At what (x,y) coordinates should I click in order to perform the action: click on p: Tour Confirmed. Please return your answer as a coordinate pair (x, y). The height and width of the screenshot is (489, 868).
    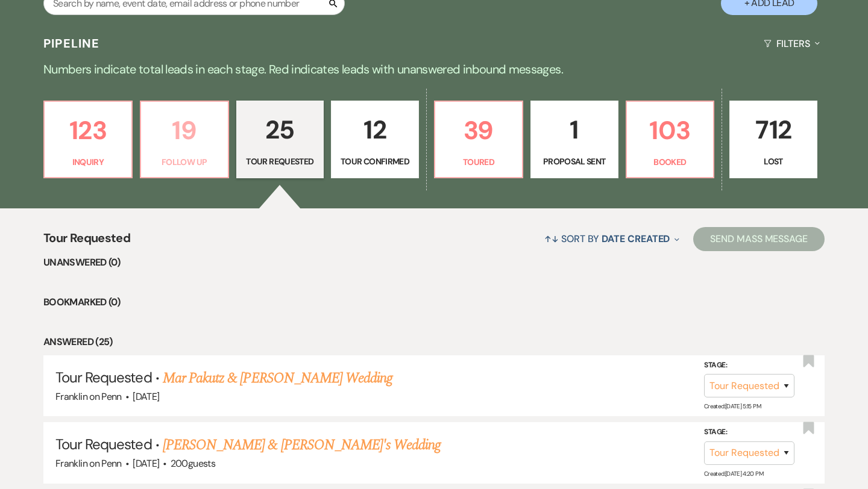
    Looking at the image, I should click on (375, 161).